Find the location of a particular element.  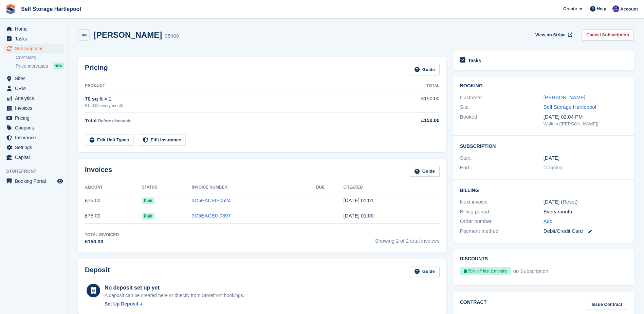

div: Start is located at coordinates (502, 158).